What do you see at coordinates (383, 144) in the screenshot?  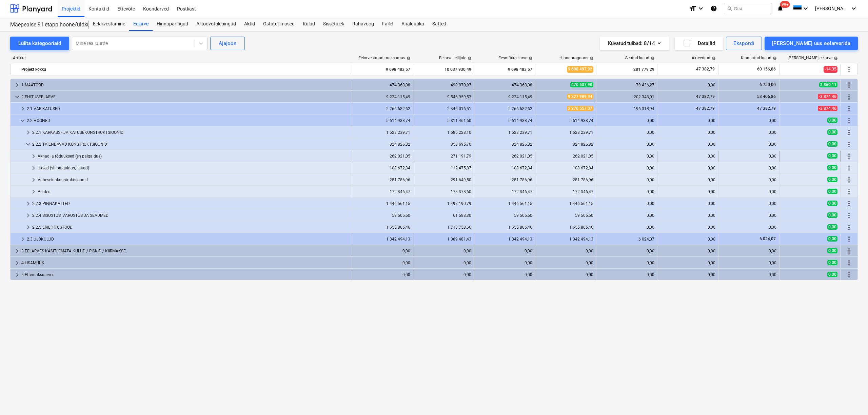 I see `div: 824 826,82` at bounding box center [383, 144].